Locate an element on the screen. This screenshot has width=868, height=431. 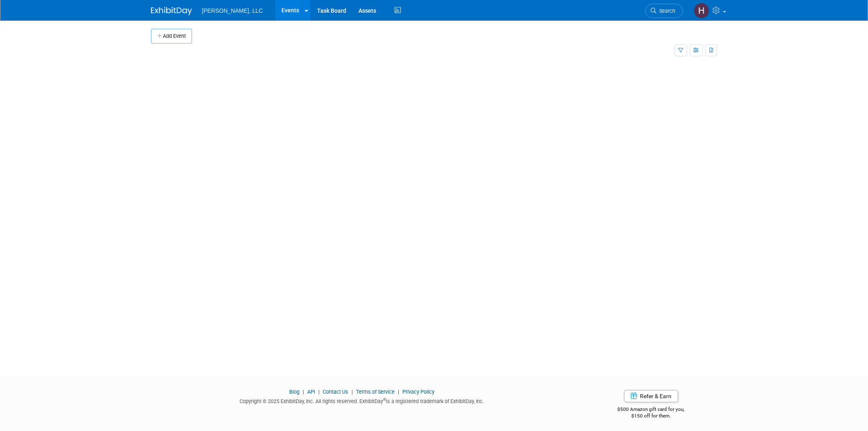
a: Search is located at coordinates (664, 11).